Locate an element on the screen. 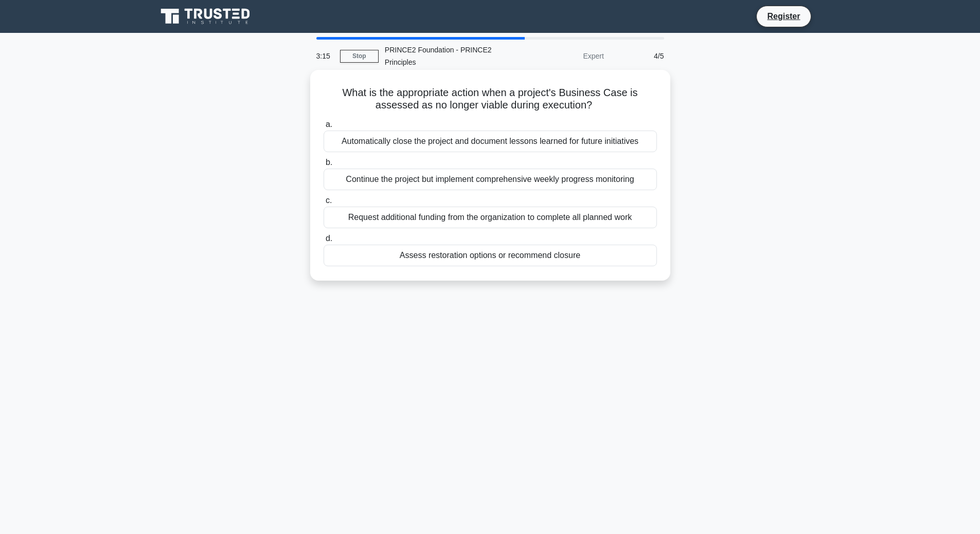 The height and width of the screenshot is (534, 980). h5: What is the appropriate action when a project's Business Case is assessed as no longer viable dur... is located at coordinates (490, 99).